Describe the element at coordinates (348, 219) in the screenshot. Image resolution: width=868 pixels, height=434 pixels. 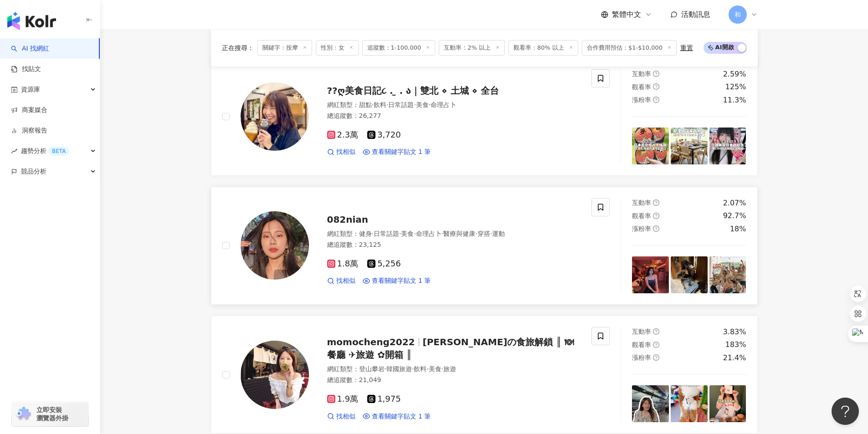
I see `span: 082nian` at that location.